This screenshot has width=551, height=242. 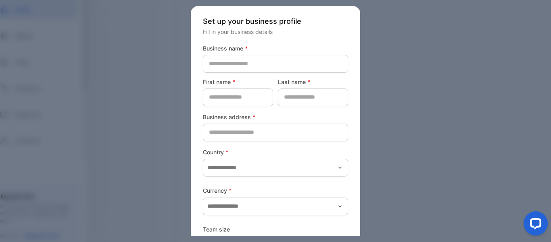 I want to click on p: Fill in your business details, so click(x=276, y=31).